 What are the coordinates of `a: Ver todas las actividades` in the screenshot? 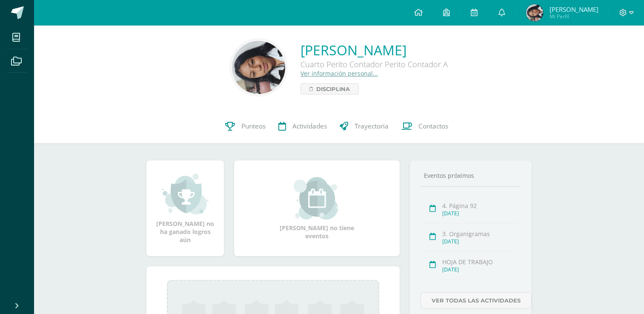 It's located at (476, 301).